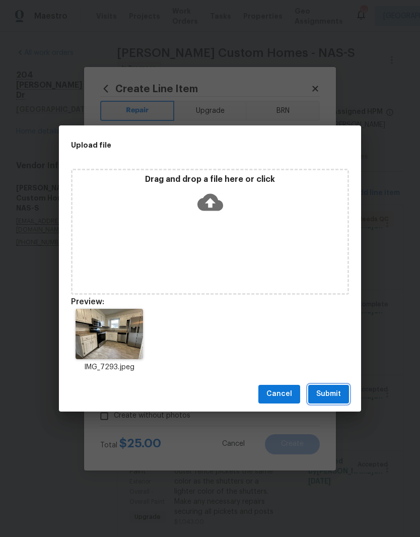 The image size is (420, 537). I want to click on span: Submit, so click(328, 394).